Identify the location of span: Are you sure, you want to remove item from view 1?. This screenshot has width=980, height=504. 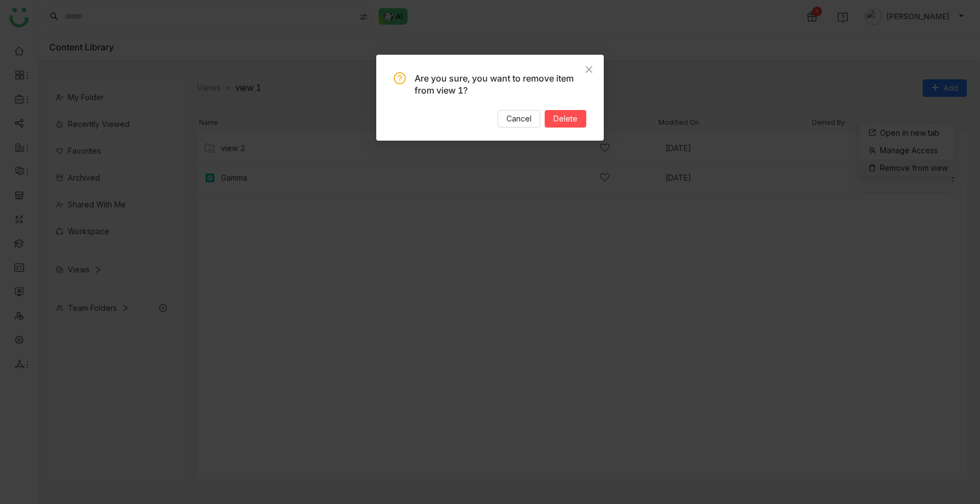
(494, 85).